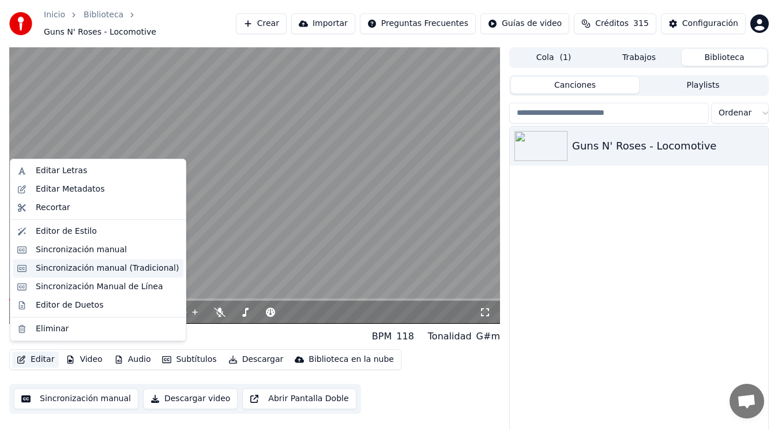 This screenshot has height=430, width=778. I want to click on div: Recortar, so click(53, 208).